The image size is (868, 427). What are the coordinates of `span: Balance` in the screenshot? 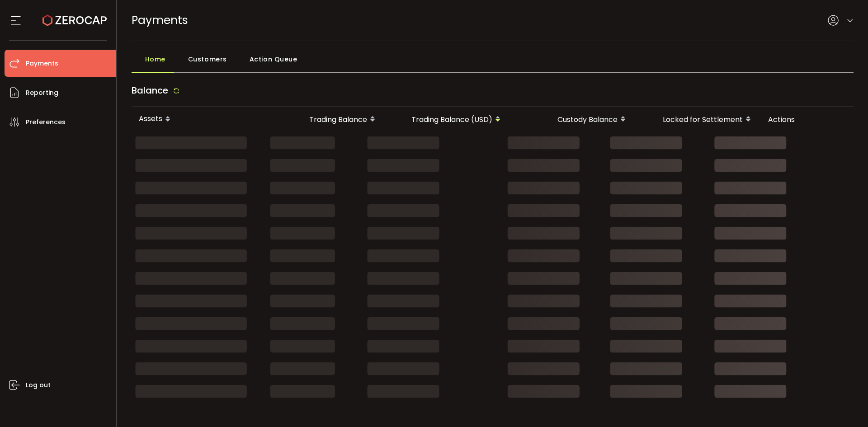 It's located at (150, 90).